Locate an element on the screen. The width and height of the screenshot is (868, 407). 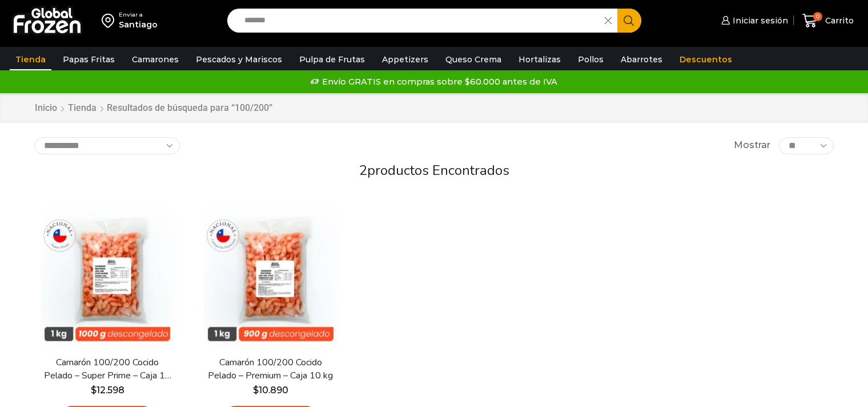
a: Camarón 100/200 Cocido Pelado – Premium – Caja 10 kg is located at coordinates (271, 369).